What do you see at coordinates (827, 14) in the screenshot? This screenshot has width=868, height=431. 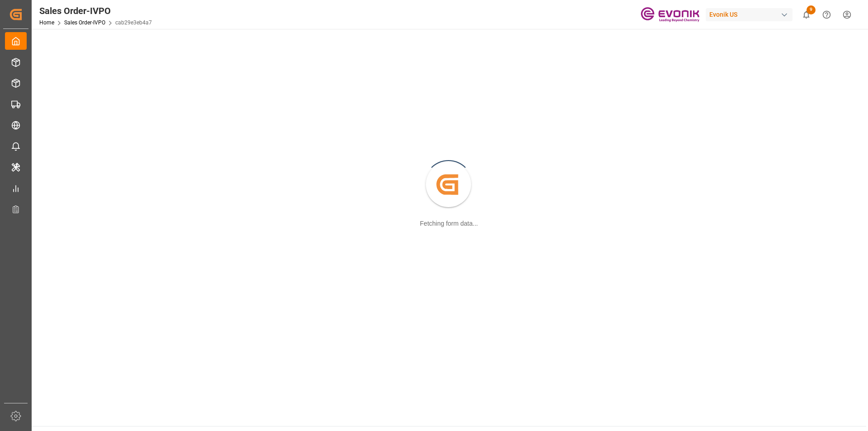 I see `button: Help Center` at bounding box center [827, 14].